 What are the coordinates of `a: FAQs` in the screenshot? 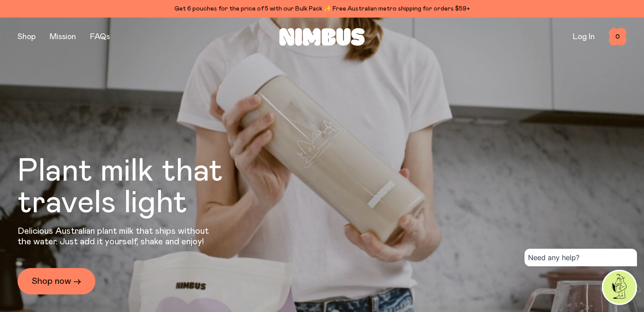 It's located at (99, 37).